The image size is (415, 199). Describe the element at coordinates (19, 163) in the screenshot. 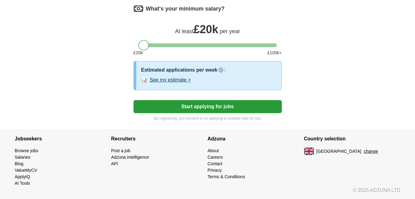

I see `a: Blog` at that location.